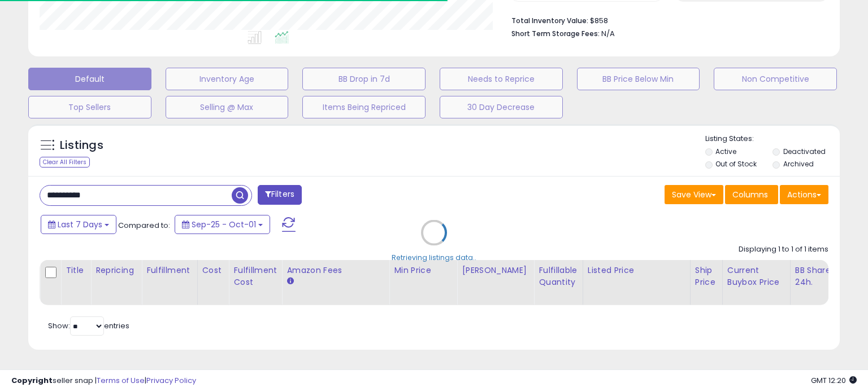 The height and width of the screenshot is (392, 868). Describe the element at coordinates (103, 381) in the screenshot. I see `div: seller snap | |` at that location.